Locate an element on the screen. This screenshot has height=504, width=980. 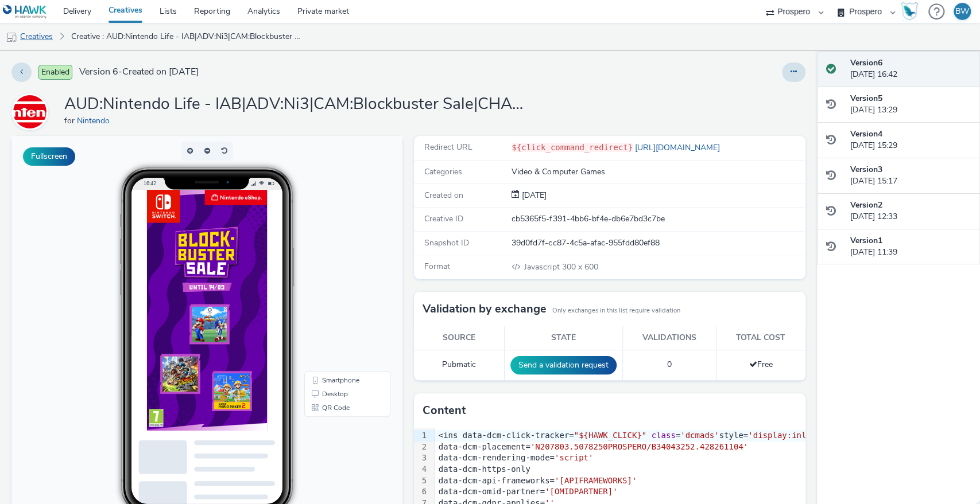
span: Format is located at coordinates (437, 266).